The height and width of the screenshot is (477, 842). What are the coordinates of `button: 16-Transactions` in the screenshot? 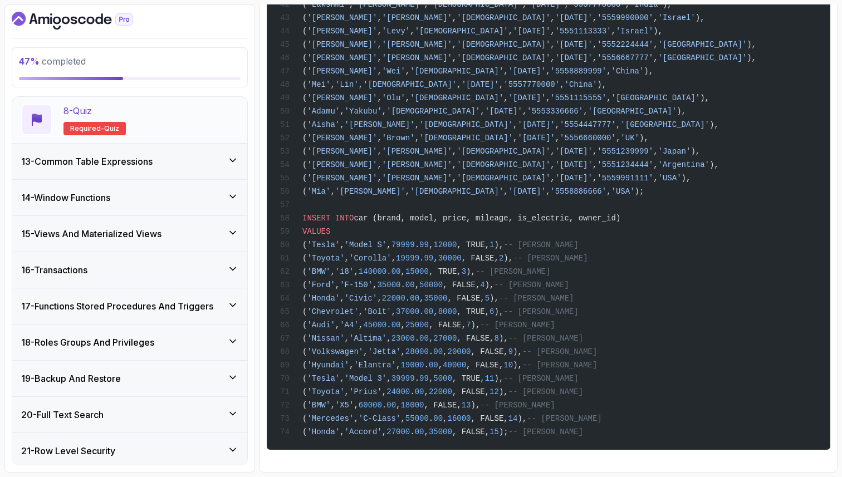 It's located at (130, 270).